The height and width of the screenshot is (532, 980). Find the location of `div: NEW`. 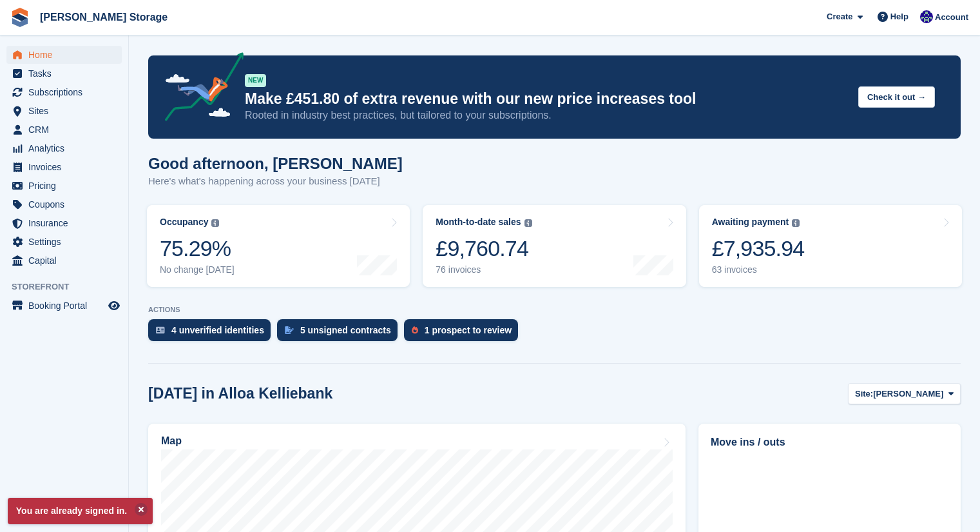

div: NEW is located at coordinates (256, 81).